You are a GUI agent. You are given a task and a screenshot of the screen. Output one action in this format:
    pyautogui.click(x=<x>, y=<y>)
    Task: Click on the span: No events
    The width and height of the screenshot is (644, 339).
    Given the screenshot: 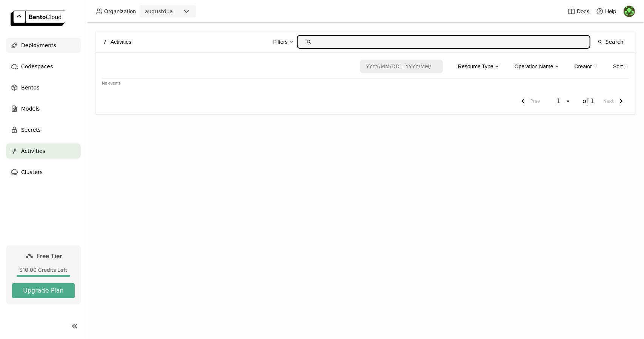 What is the action you would take?
    pyautogui.click(x=111, y=83)
    